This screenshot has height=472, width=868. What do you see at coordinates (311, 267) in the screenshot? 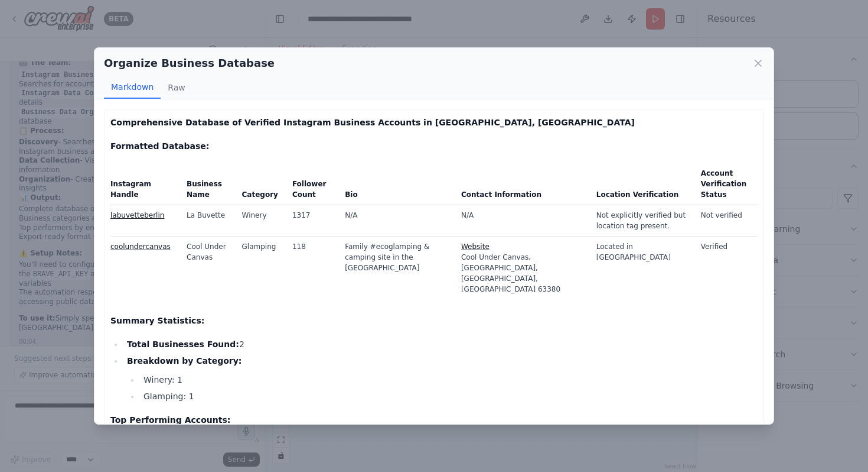
I see `td: 118` at bounding box center [311, 267].